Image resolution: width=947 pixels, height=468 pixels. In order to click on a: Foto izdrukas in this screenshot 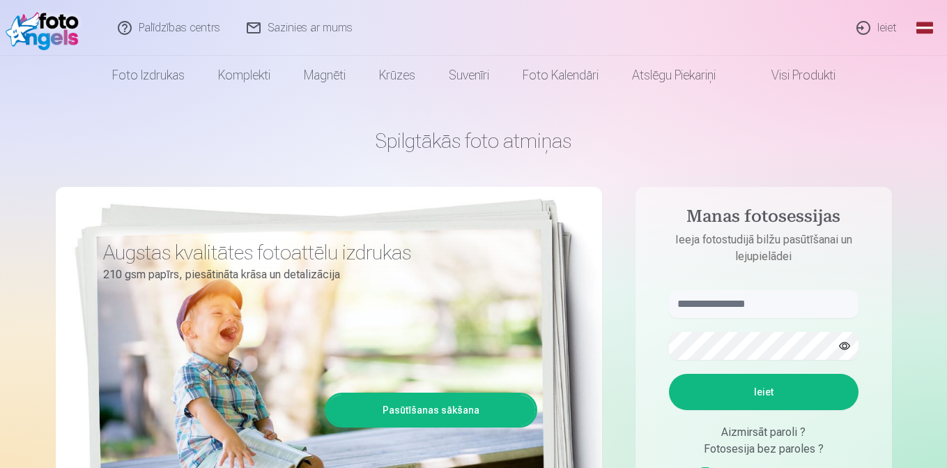, I will do `click(148, 75)`.